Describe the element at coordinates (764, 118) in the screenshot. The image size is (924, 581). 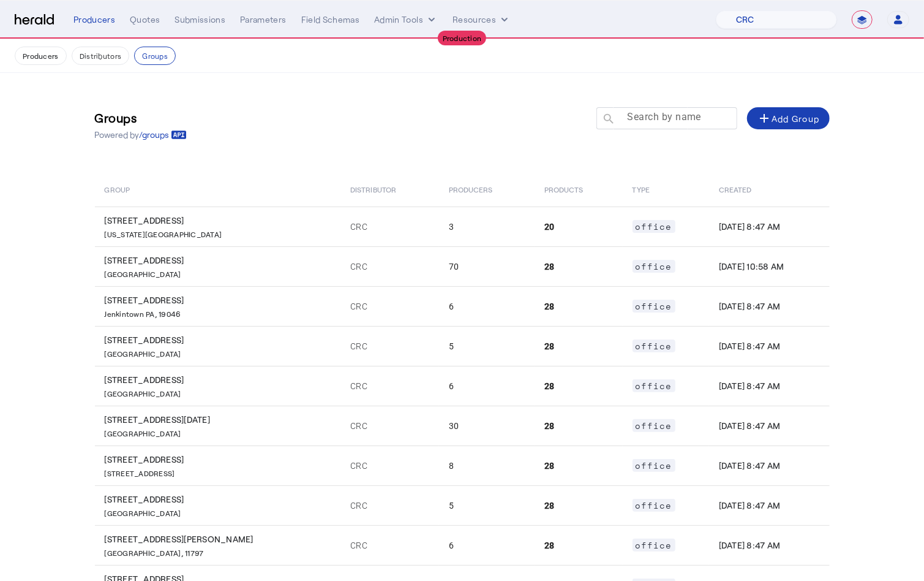
I see `mat-icon: add` at that location.